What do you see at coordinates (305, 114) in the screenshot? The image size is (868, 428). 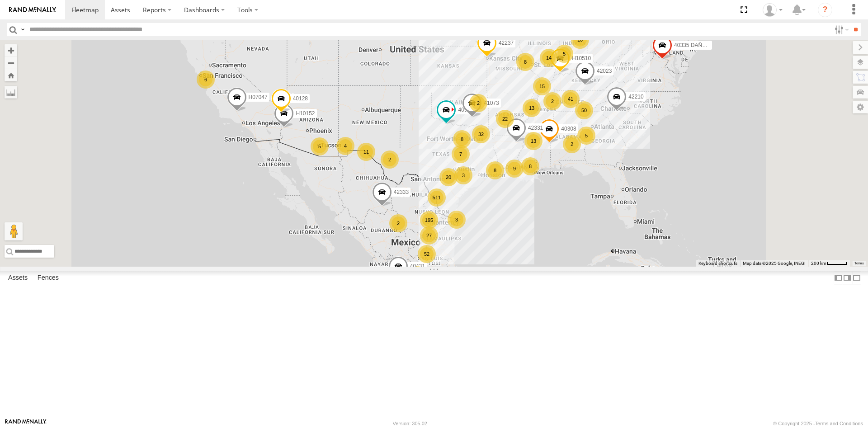 I see `span: H10152` at bounding box center [305, 114].